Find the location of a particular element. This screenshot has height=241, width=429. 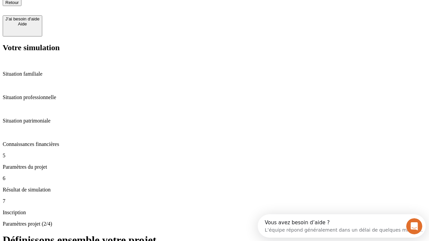

p: 6 is located at coordinates (214, 179).